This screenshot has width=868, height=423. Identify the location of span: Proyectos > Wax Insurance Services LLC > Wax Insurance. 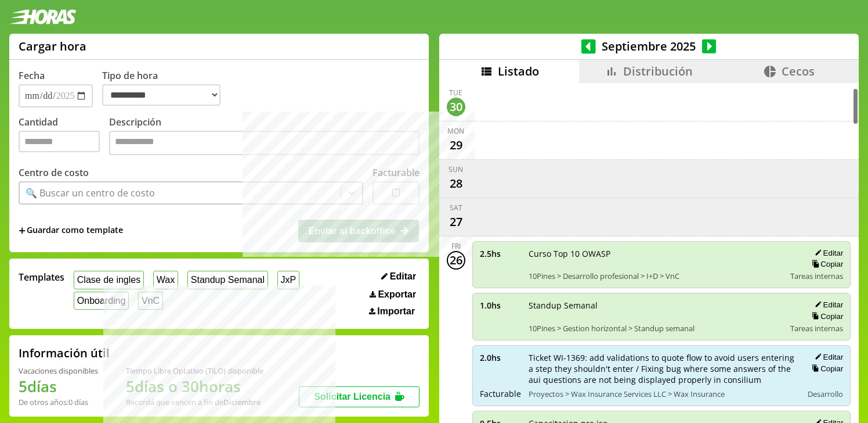
(662, 394).